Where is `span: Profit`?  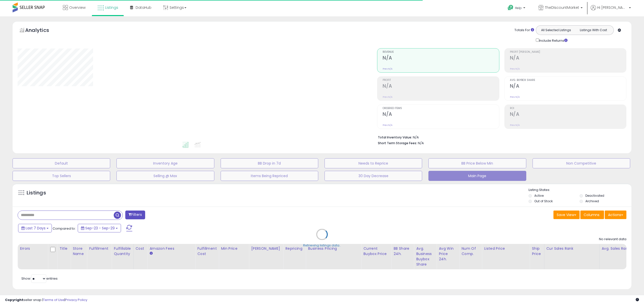
span: Profit is located at coordinates (440, 81).